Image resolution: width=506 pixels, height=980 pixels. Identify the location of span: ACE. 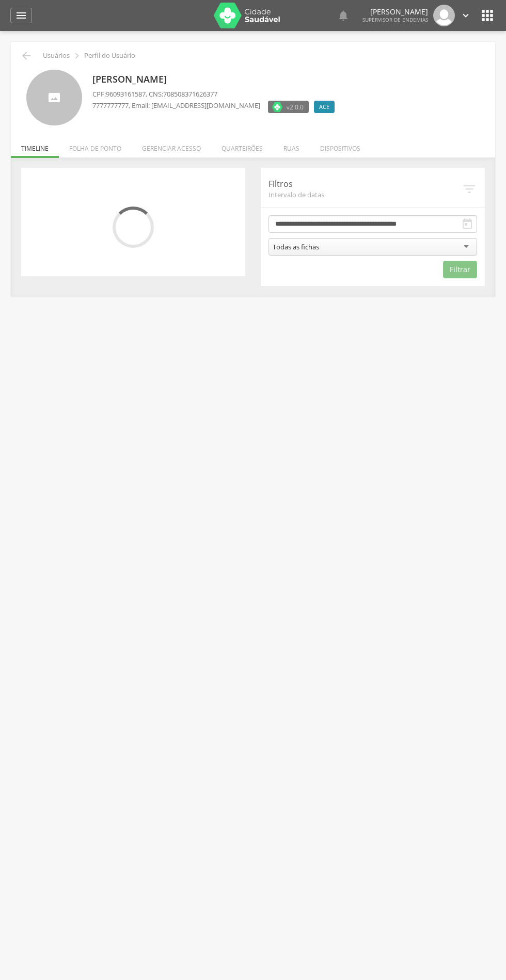
(325, 106).